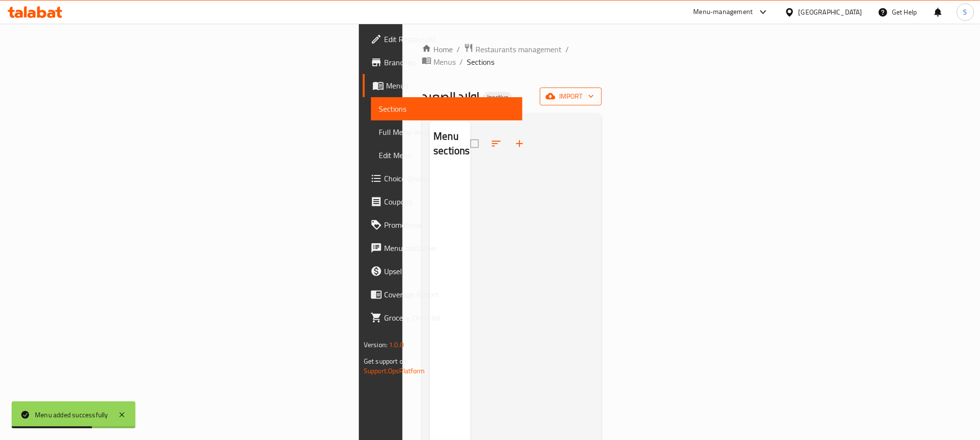  I want to click on span: Branches, so click(449, 63).